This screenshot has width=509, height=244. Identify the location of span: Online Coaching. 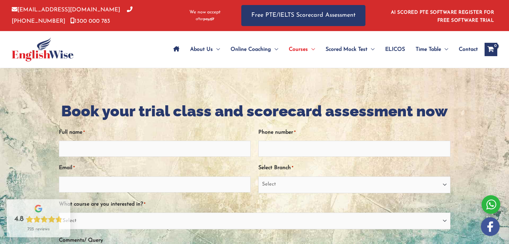
(250, 49).